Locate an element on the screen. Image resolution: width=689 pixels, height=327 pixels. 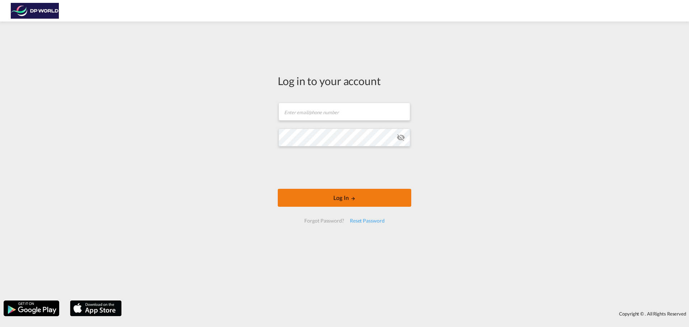
div: Log in to your account is located at coordinates (344, 81).